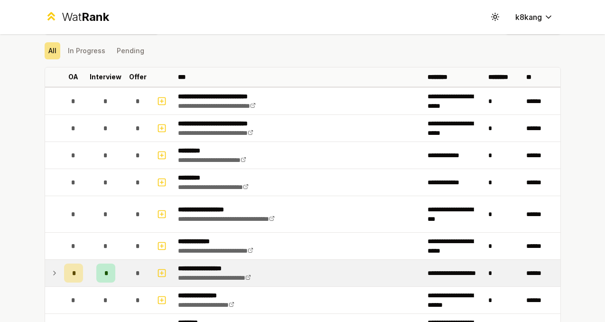 Image resolution: width=605 pixels, height=322 pixels. Describe the element at coordinates (77, 17) in the screenshot. I see `a: WatRank` at that location.